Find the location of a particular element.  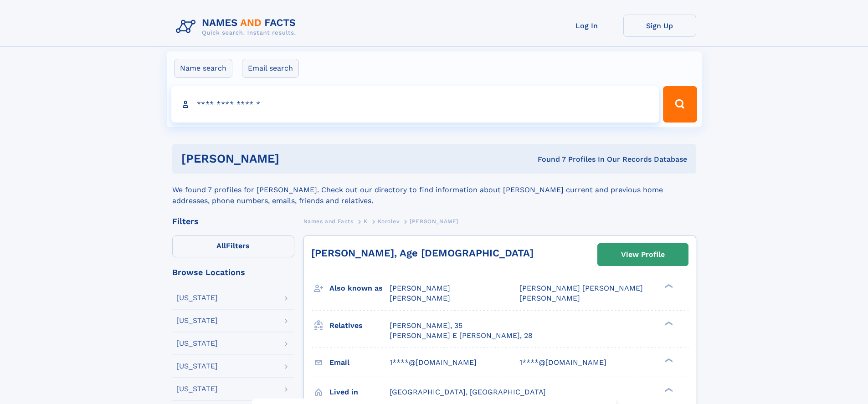

div: View Profile is located at coordinates (643, 254).